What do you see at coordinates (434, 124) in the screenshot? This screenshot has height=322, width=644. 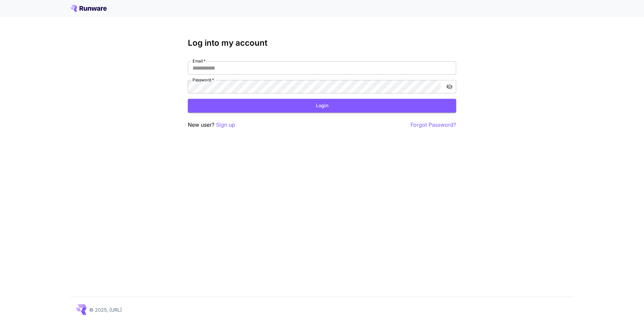 I see `button: Forgot Password?` at bounding box center [434, 124].